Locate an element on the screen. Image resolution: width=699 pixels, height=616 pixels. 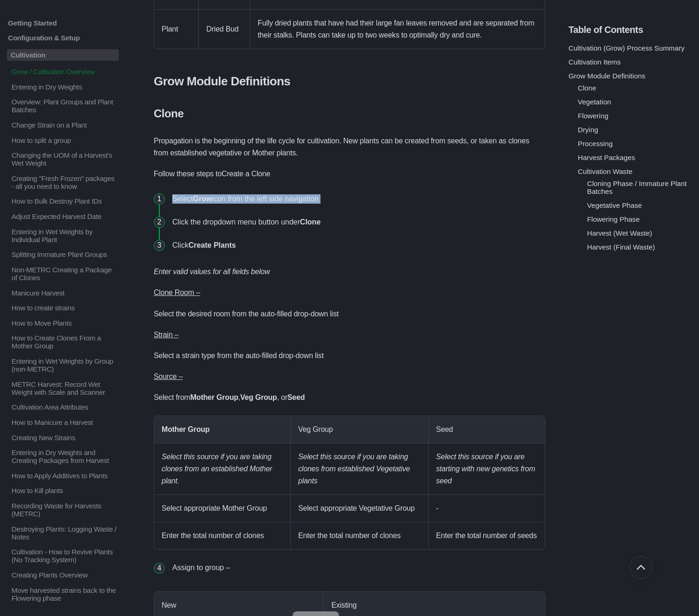
p: Creating Plants Overview is located at coordinates (65, 575).